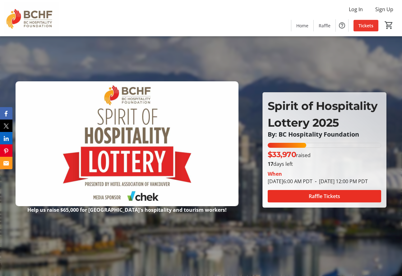  I want to click on button: Help, so click(342, 25).